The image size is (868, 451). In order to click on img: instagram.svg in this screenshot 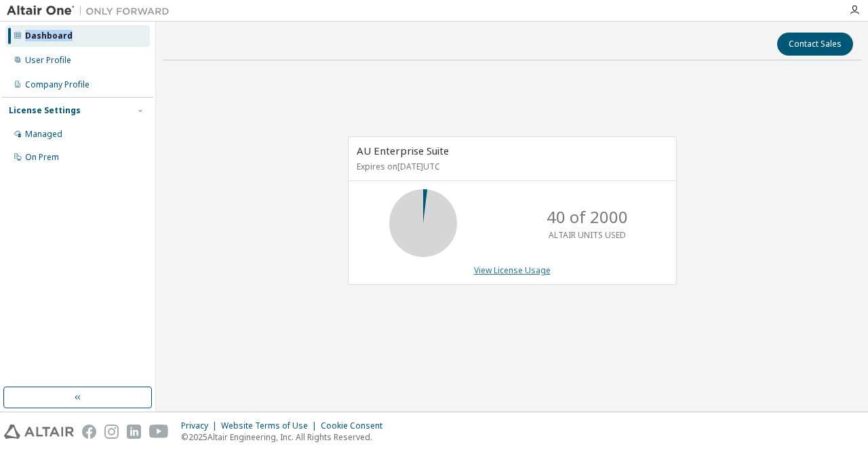, I will do `click(111, 431)`.